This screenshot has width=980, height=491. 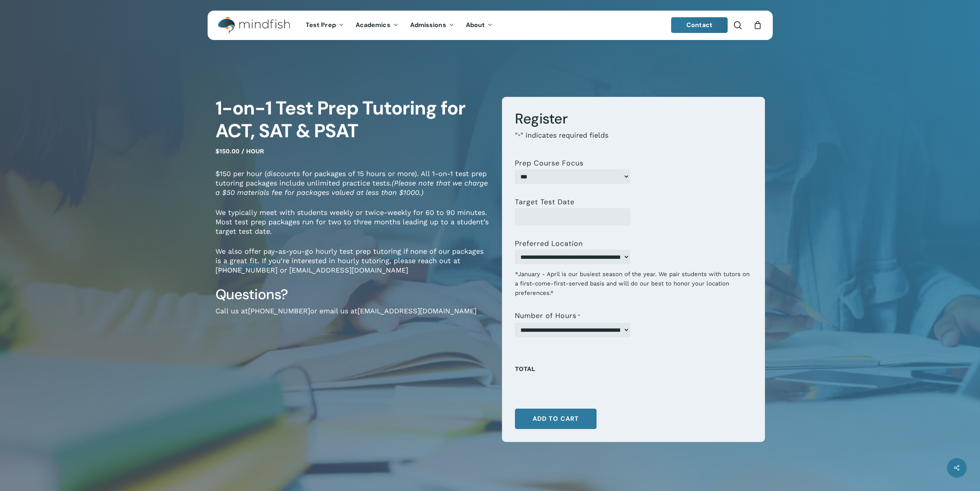 I want to click on a: Contact, so click(x=700, y=25).